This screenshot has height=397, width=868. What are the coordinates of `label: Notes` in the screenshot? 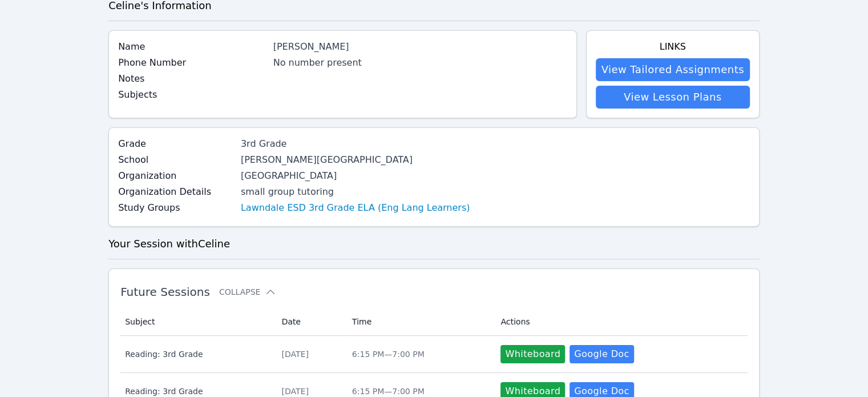 It's located at (192, 79).